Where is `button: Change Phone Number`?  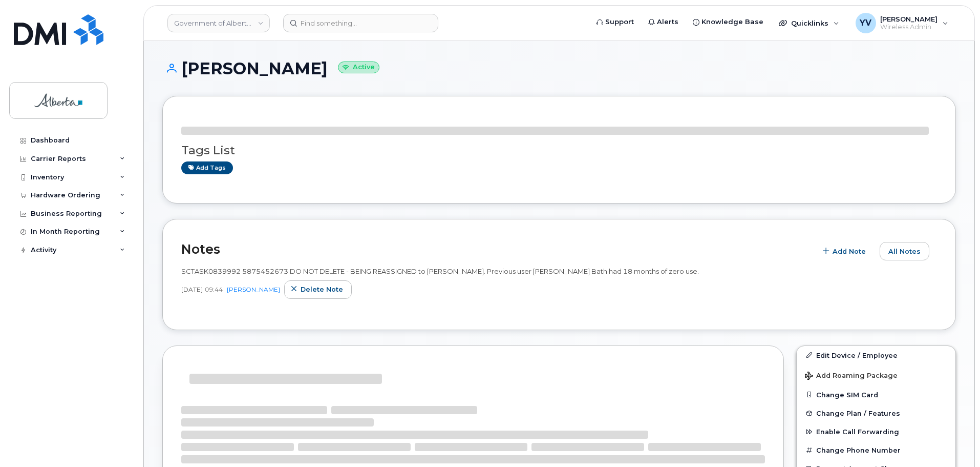 button: Change Phone Number is located at coordinates (876, 450).